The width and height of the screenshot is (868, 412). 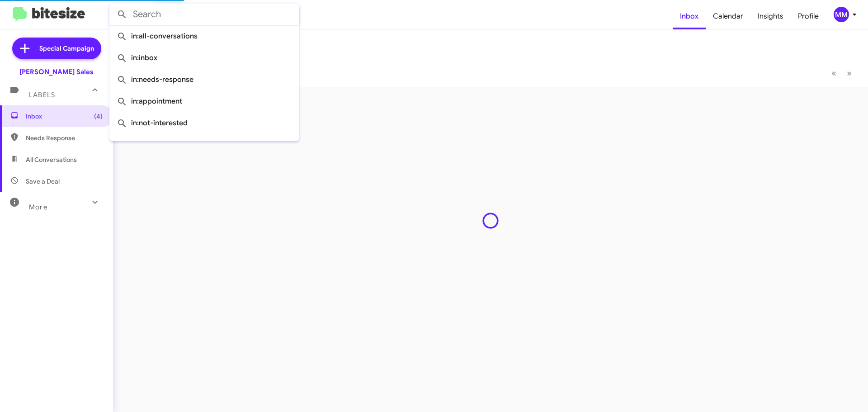 What do you see at coordinates (689, 16) in the screenshot?
I see `a: Inbox` at bounding box center [689, 16].